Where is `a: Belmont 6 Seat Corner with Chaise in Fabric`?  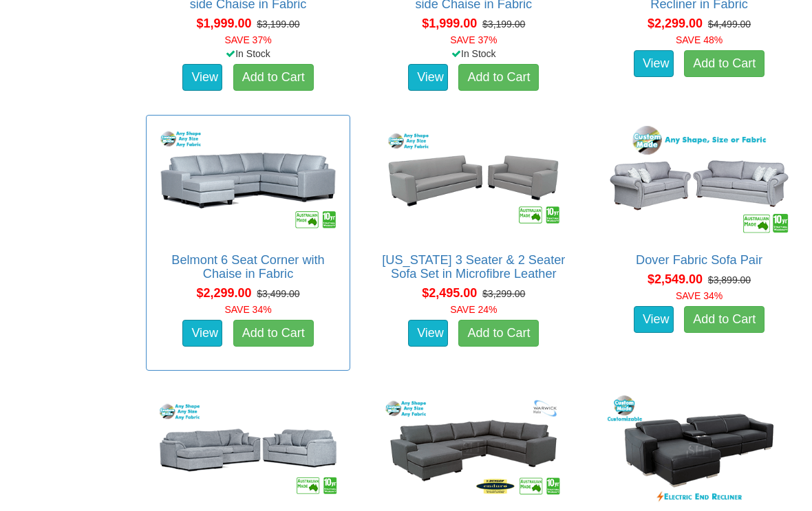
a: Belmont 6 Seat Corner with Chaise in Fabric is located at coordinates (248, 267).